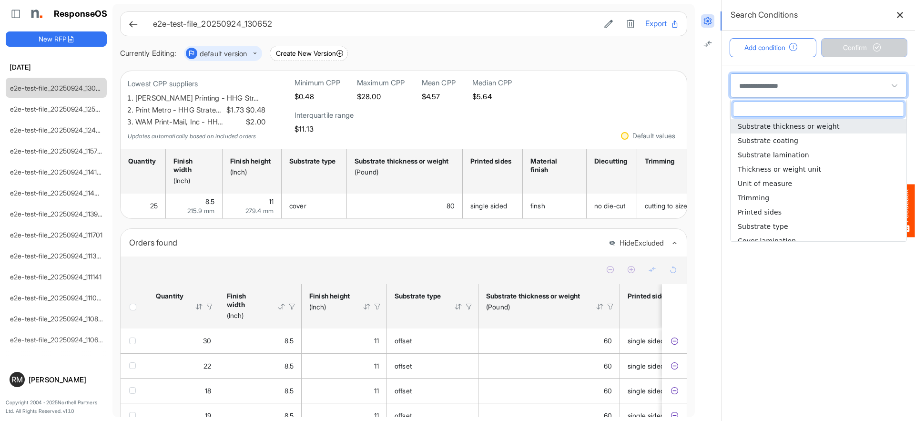 Image resolution: width=915 pixels, height=421 pixels. I want to click on span: 30, so click(207, 340).